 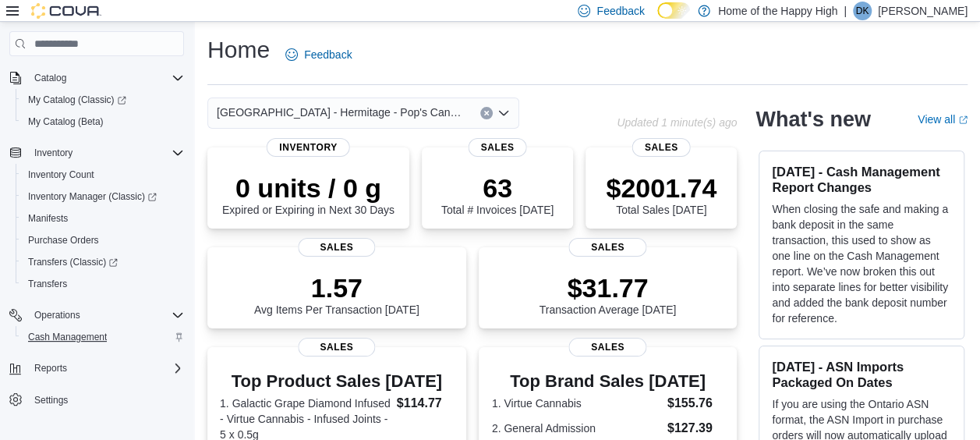 I want to click on button: Settings, so click(x=97, y=399).